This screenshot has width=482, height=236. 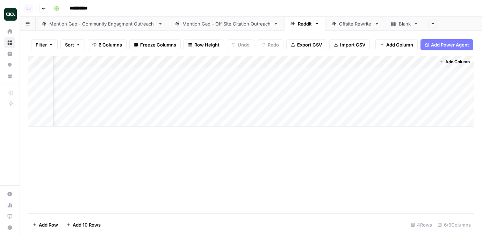 I want to click on button: Add Row, so click(x=45, y=225).